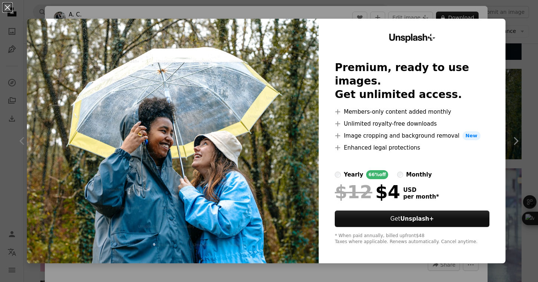 This screenshot has height=282, width=538. What do you see at coordinates (421, 190) in the screenshot?
I see `span: USD` at bounding box center [421, 190].